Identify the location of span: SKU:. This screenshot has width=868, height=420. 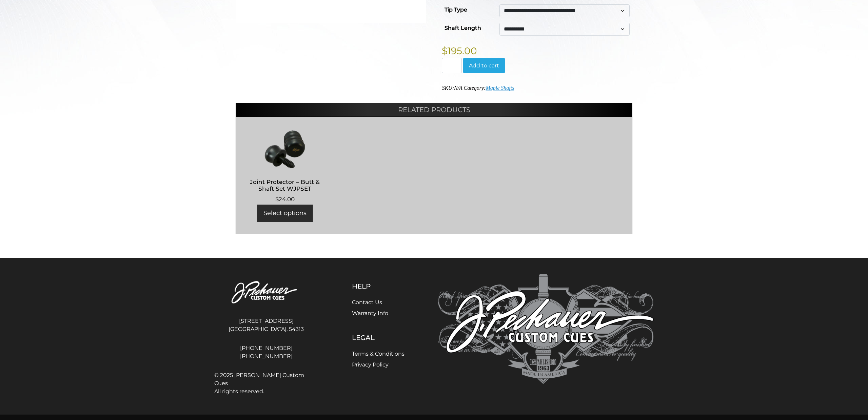
(452, 88).